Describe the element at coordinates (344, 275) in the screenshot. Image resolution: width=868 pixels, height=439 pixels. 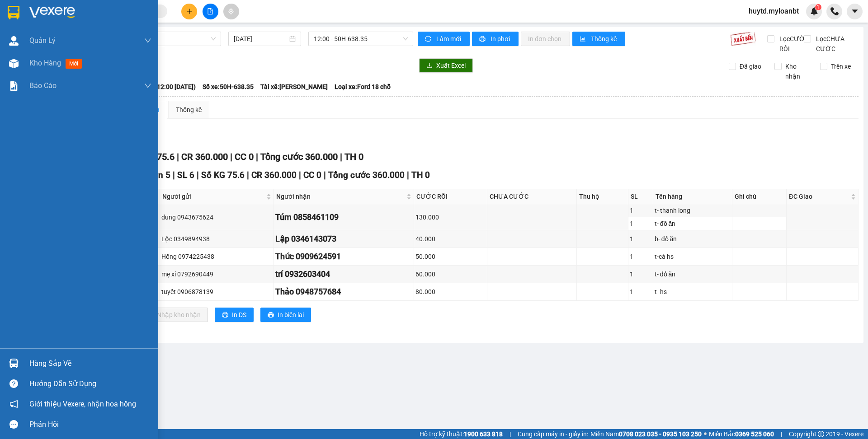
I see `div: trí 0932603404` at that location.